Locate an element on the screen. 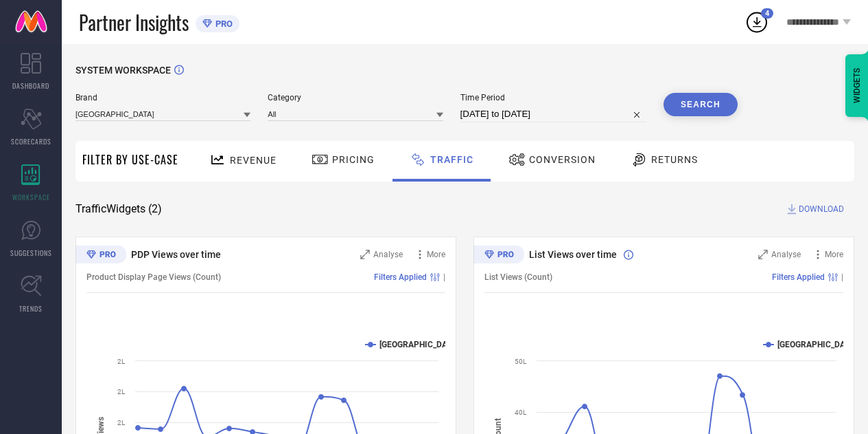 The image size is (868, 434). span: Traffic is located at coordinates (452, 159).